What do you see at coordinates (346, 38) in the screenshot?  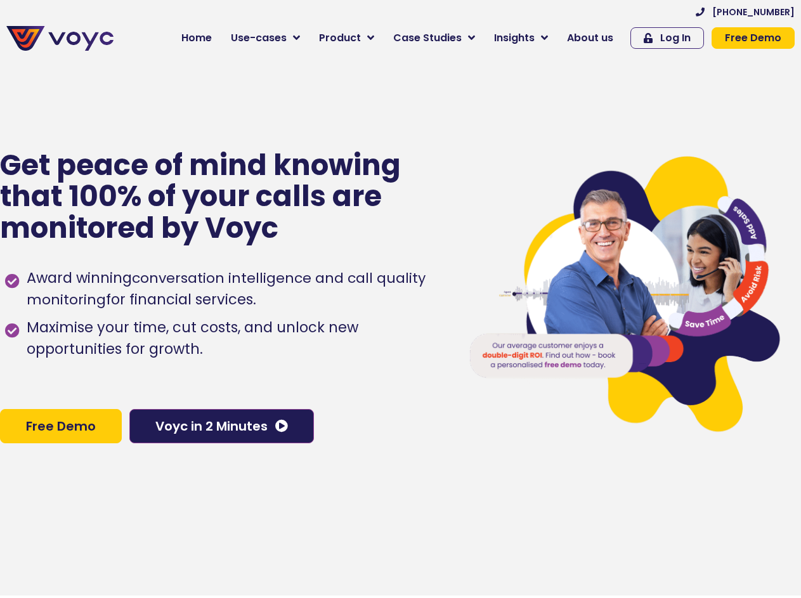 I see `a: Product` at bounding box center [346, 38].